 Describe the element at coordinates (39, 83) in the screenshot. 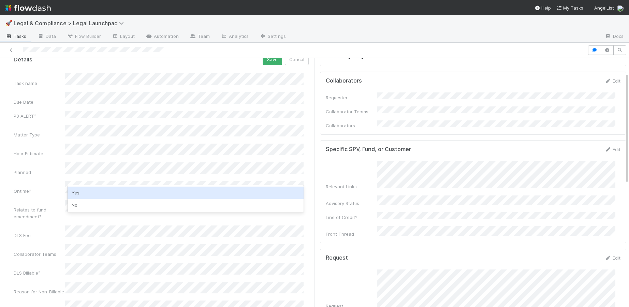

I see `div: Task name` at that location.